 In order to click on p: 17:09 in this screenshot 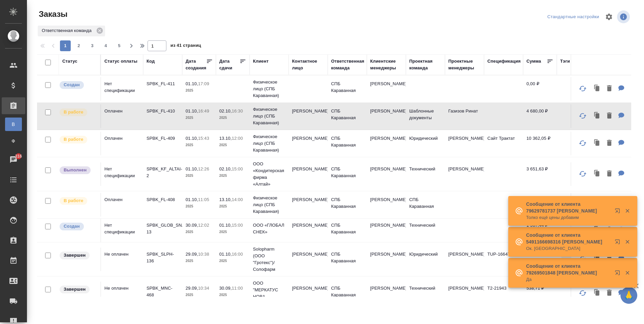, I will do `click(204, 83)`.